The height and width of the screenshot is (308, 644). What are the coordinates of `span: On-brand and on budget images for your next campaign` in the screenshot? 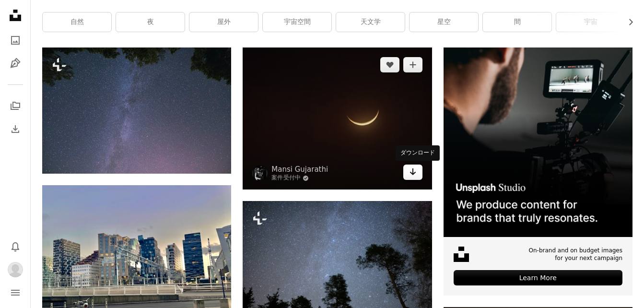 It's located at (573, 255).